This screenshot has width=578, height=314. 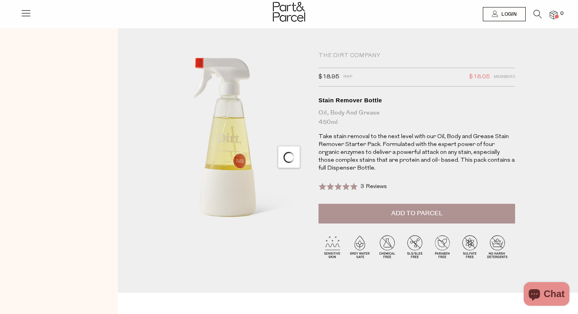 I want to click on img: P_P-ICONS-Live_Bec_V11_Grey_Water_Safe.svg, so click(x=360, y=246).